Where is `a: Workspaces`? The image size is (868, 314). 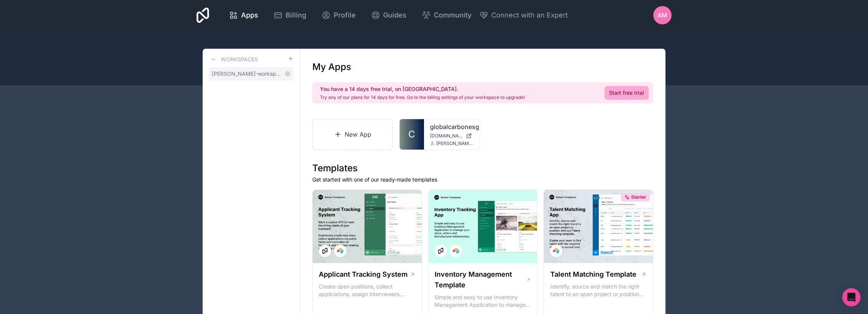
a: Workspaces is located at coordinates (233, 59).